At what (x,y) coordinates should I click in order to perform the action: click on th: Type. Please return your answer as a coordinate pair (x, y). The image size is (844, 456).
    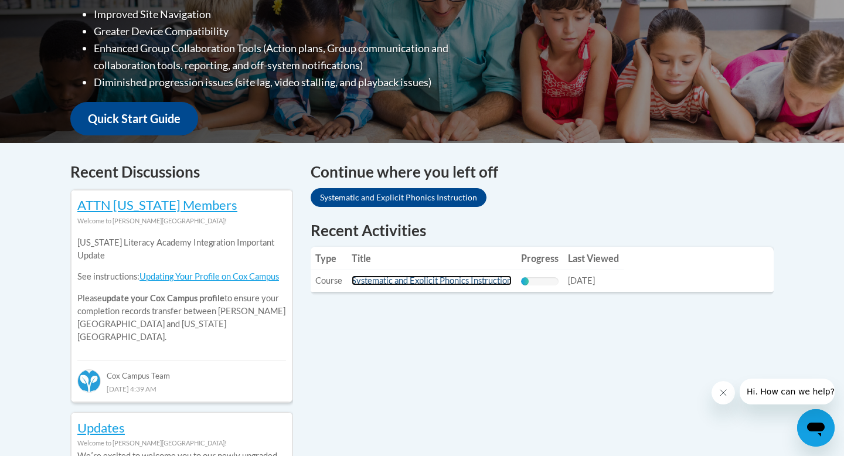
    Looking at the image, I should click on (329, 258).